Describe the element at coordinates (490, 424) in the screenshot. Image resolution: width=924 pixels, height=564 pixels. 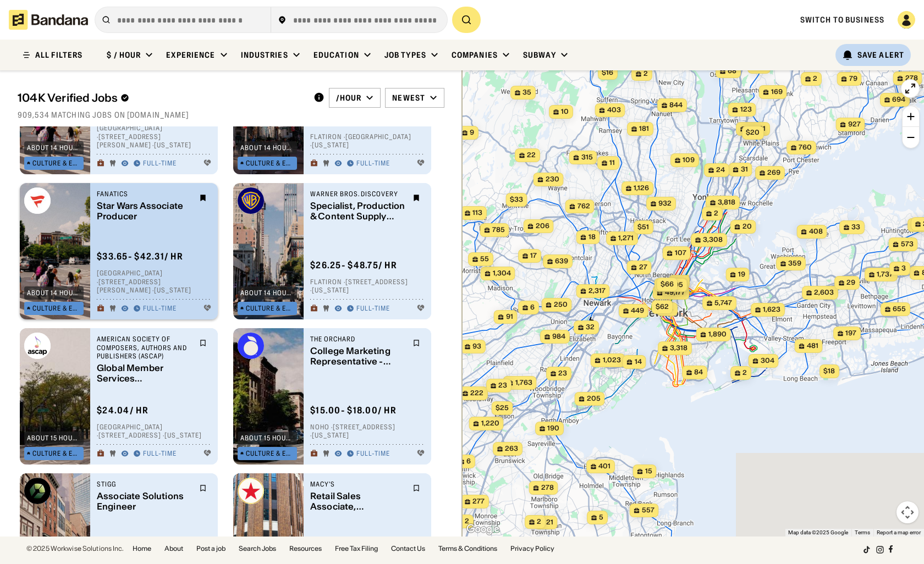
I see `span: 1,220` at that location.